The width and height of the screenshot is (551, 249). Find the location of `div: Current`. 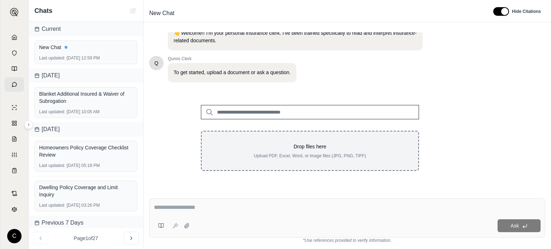

div: Current is located at coordinates (86, 29).